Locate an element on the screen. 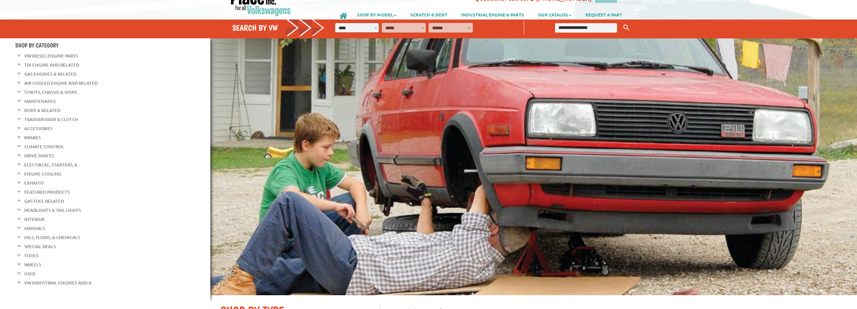  a: Tools is located at coordinates (31, 256).